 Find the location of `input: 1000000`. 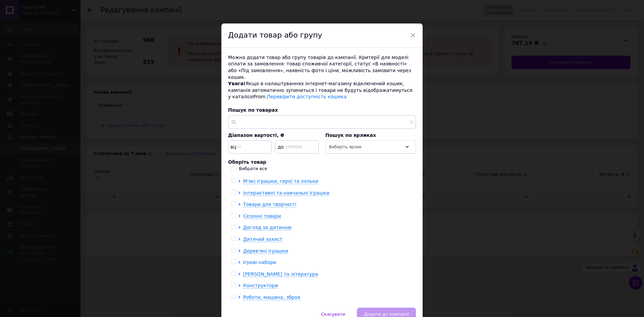

input: 1000000 is located at coordinates (297, 147).